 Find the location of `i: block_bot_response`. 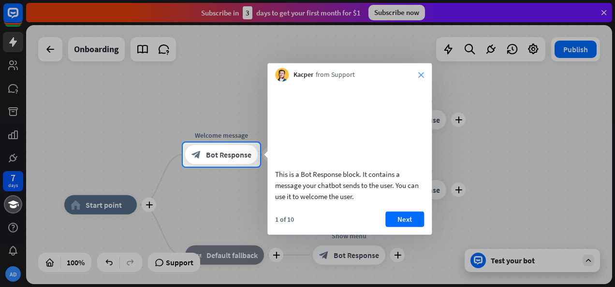

i: block_bot_response is located at coordinates (196, 155).